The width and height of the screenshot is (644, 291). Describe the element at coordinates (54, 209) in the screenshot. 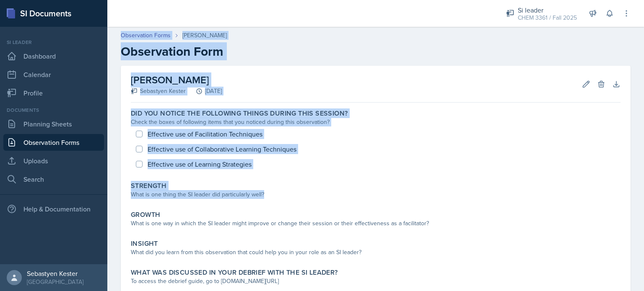

I see `div: Help & Documentation` at that location.